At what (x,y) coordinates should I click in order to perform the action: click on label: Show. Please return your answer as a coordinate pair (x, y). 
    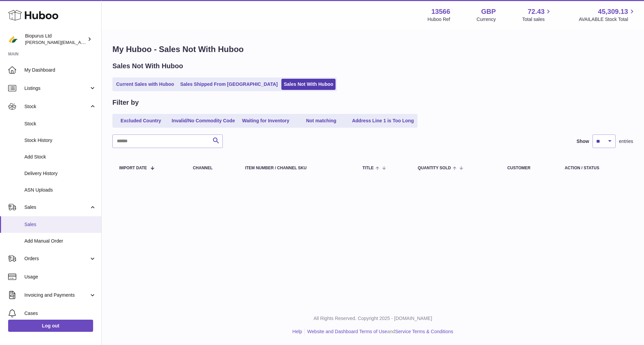
    Looking at the image, I should click on (583, 141).